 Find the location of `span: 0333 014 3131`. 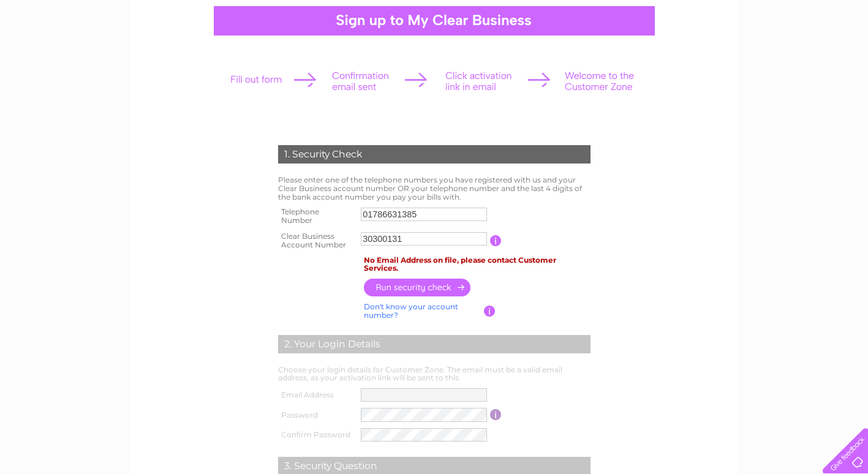

span: 0333 014 3131 is located at coordinates (679, 13).